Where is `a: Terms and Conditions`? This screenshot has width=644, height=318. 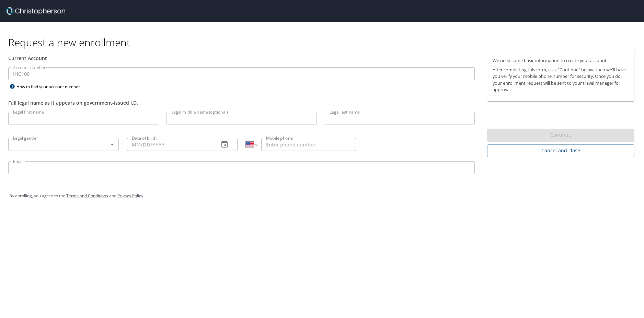
a: Terms and Conditions is located at coordinates (87, 196).